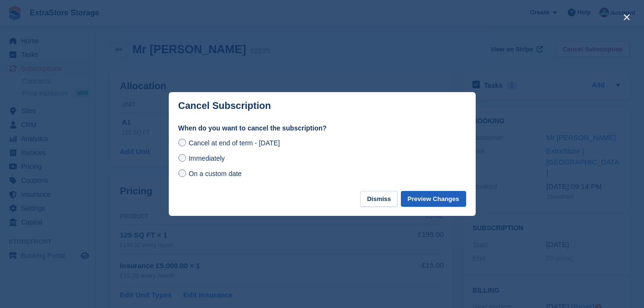 The width and height of the screenshot is (644, 308). What do you see at coordinates (225, 106) in the screenshot?
I see `p: Cancel Subscription` at bounding box center [225, 106].